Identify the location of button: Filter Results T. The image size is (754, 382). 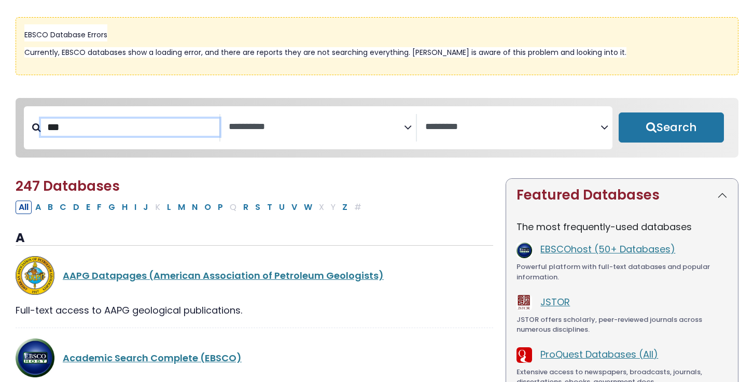
(270, 208).